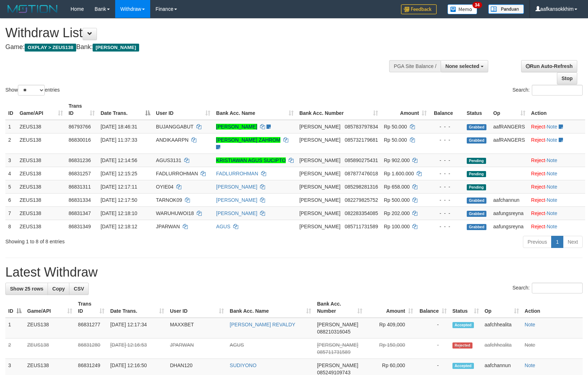 Image resolution: width=588 pixels, height=375 pixels. What do you see at coordinates (415, 66) in the screenshot?
I see `div: PGA Site Balance /` at bounding box center [415, 66].